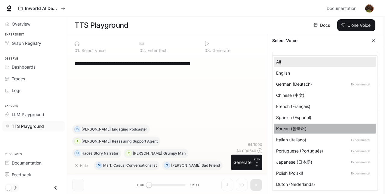 Image resolution: width=385 pixels, height=194 pixels. I want to click on div: Dutch (Nederlands), so click(324, 184).